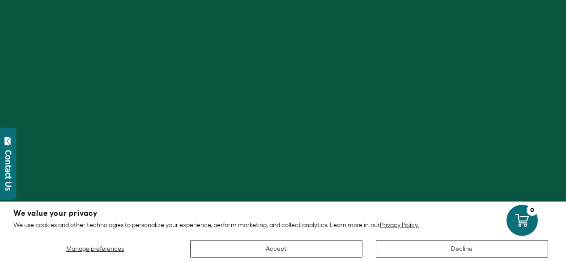 The height and width of the screenshot is (262, 566). What do you see at coordinates (462, 248) in the screenshot?
I see `button: Decline` at bounding box center [462, 248].